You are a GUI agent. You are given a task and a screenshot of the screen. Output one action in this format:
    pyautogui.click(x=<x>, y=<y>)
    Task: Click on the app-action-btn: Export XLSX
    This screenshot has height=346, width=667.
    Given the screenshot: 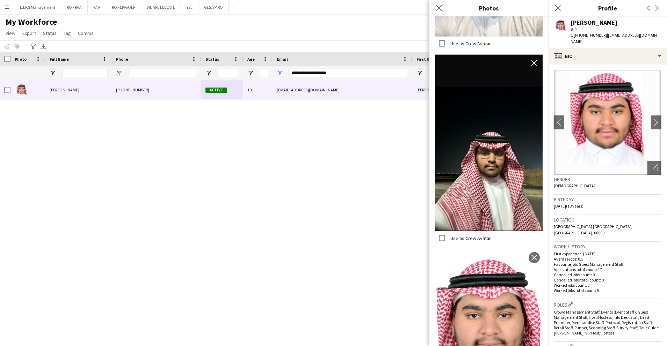 What is the action you would take?
    pyautogui.click(x=43, y=46)
    